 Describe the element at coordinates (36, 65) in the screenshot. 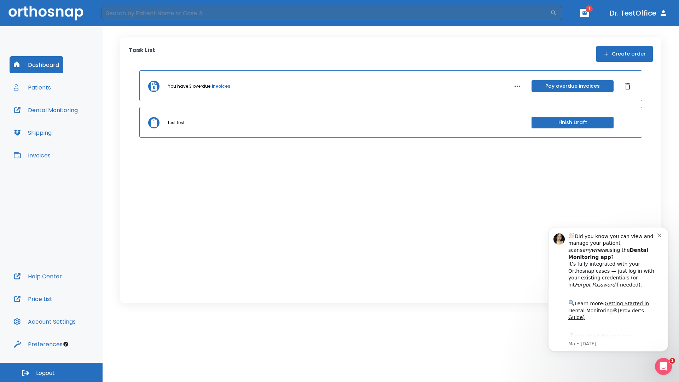

I see `a: Dashboard` at that location.